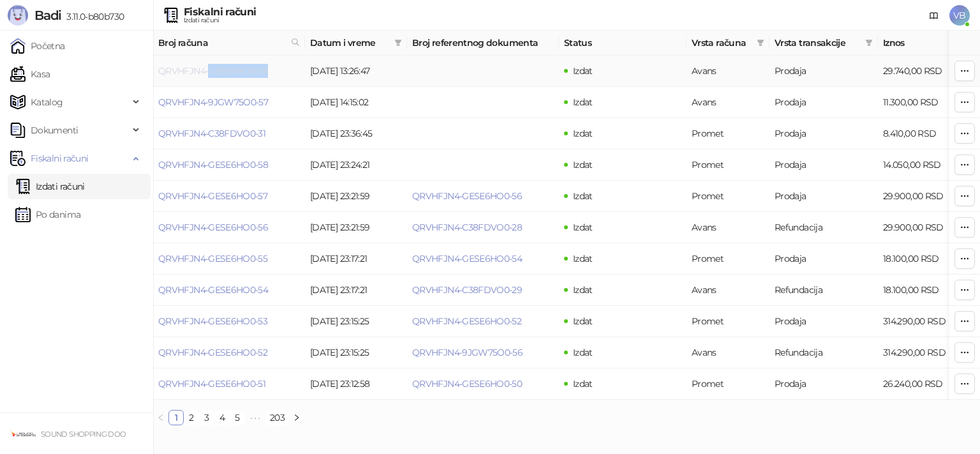 This screenshot has height=454, width=980. I want to click on img: Logo, so click(18, 15).